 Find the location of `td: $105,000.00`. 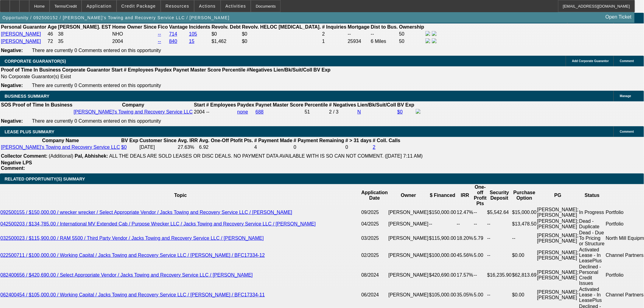

td: $105,000.00 is located at coordinates (443, 295).